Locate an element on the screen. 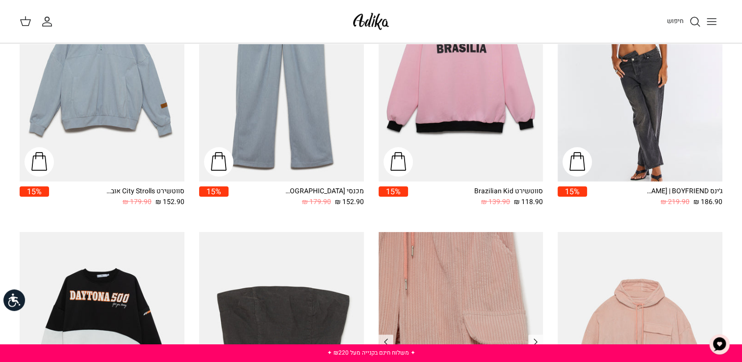 The image size is (742, 362). div: סווטשירט City Strolls אוברסייז is located at coordinates (145, 191).